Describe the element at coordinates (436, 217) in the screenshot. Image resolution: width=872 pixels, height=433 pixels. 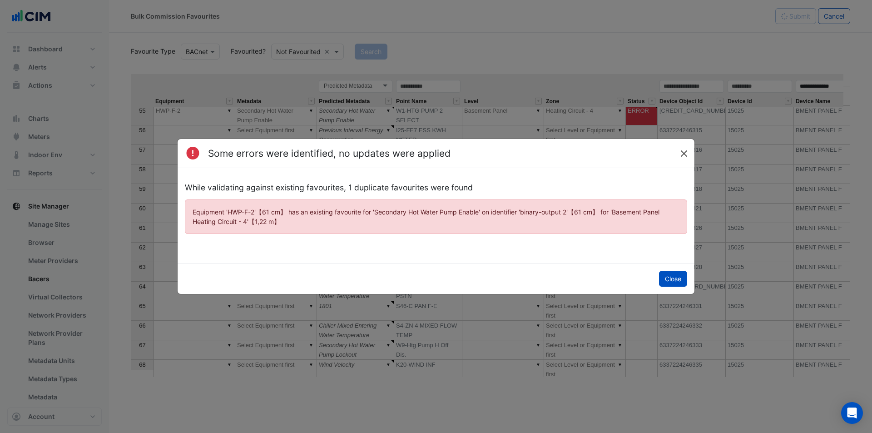
I see `ngb-alert: Equipment 'HWP-F-2'​【61 cm】 has an existing favourite for 'Secondary Hot Water Pump Enable' on id...` at that location.